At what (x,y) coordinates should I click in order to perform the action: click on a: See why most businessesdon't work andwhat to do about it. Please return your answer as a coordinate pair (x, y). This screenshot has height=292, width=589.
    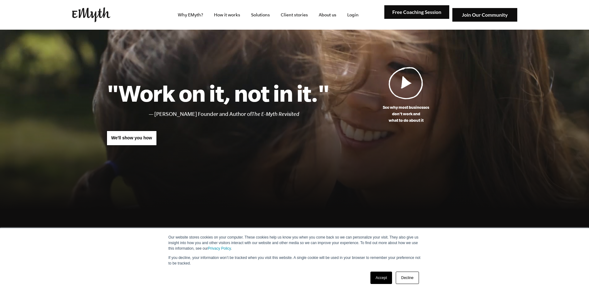
    Looking at the image, I should click on (406, 95).